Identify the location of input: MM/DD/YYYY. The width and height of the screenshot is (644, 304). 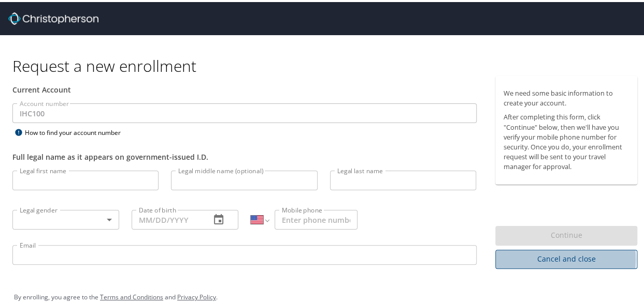
(166, 218).